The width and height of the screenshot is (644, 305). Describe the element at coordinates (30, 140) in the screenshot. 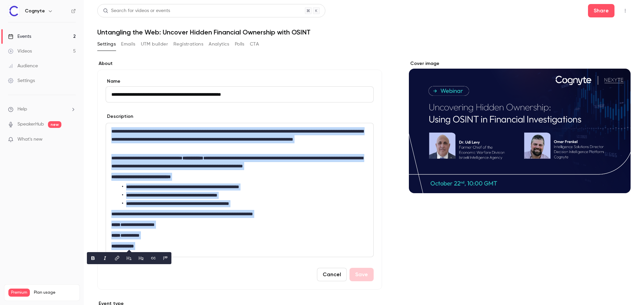

I see `span: What's new` at that location.